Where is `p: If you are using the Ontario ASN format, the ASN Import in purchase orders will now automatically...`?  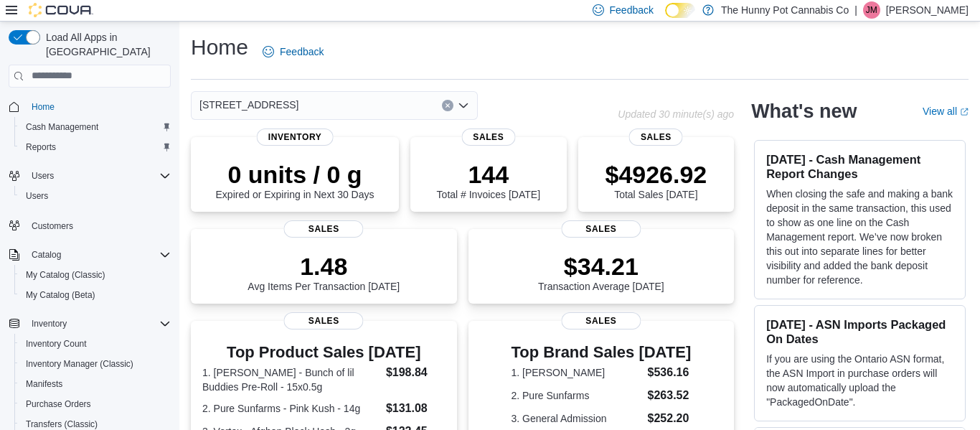
p: If you are using the Ontario ASN format, the ASN Import in purchase orders will now automatically... is located at coordinates (860, 380).